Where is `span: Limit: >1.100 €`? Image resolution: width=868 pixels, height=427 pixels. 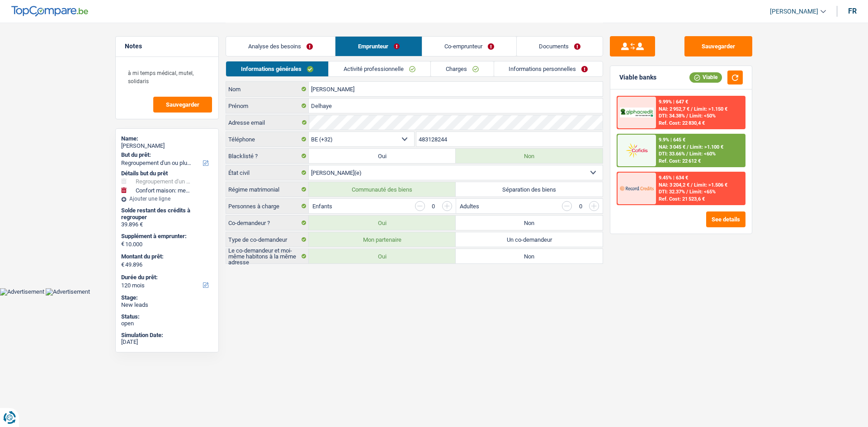
span: Limit: >1.100 € is located at coordinates (706, 147).